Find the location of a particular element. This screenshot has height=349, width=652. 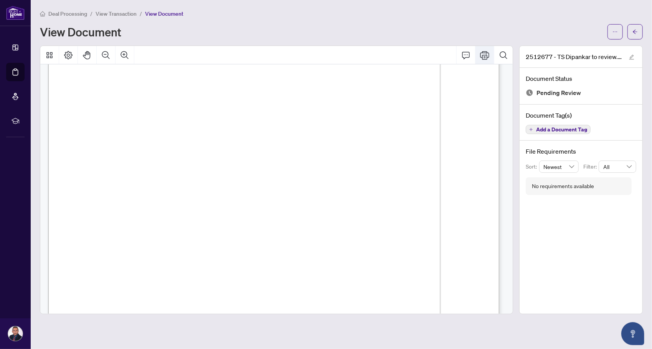

span: Pending Review is located at coordinates (558, 93).